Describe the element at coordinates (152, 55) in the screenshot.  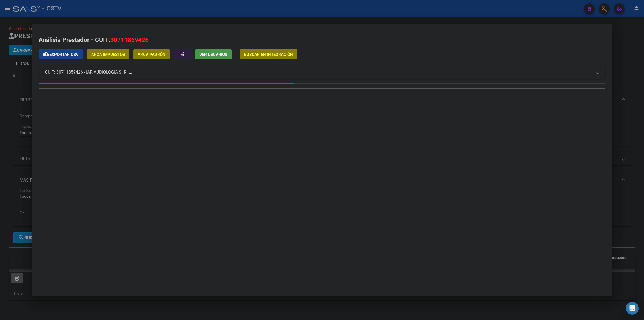
I see `span: ARCA Padrón` at that location.